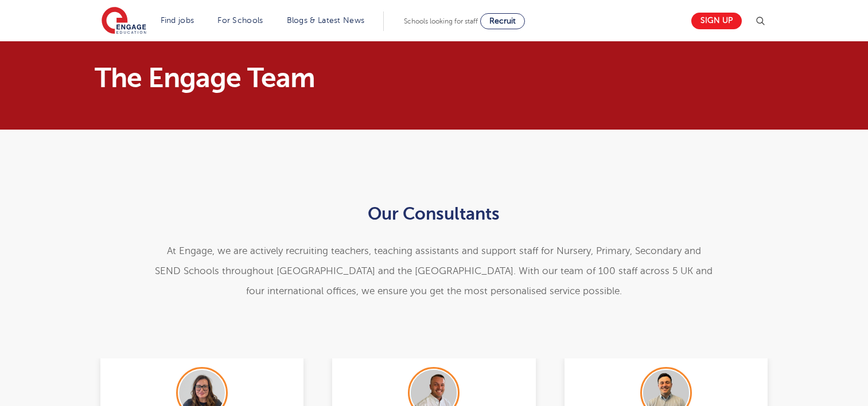 The width and height of the screenshot is (868, 406). I want to click on a: Sign up, so click(716, 21).